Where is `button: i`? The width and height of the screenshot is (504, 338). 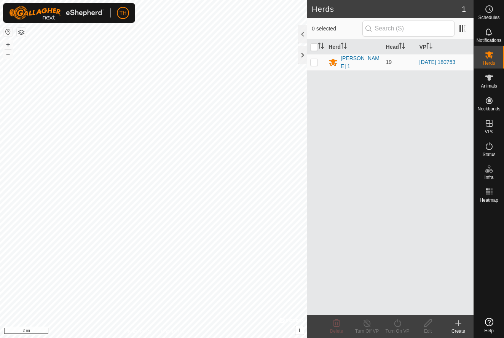 button: i is located at coordinates (299, 330).